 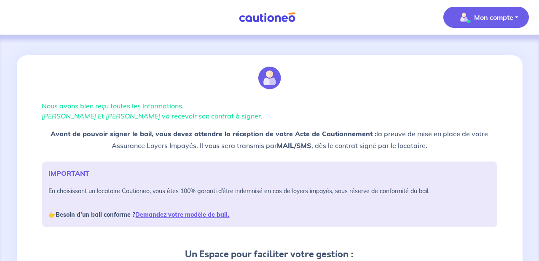 What do you see at coordinates (270, 111) in the screenshot?
I see `p: Nous avons bien reçu toutes les informations.` at bounding box center [270, 111].